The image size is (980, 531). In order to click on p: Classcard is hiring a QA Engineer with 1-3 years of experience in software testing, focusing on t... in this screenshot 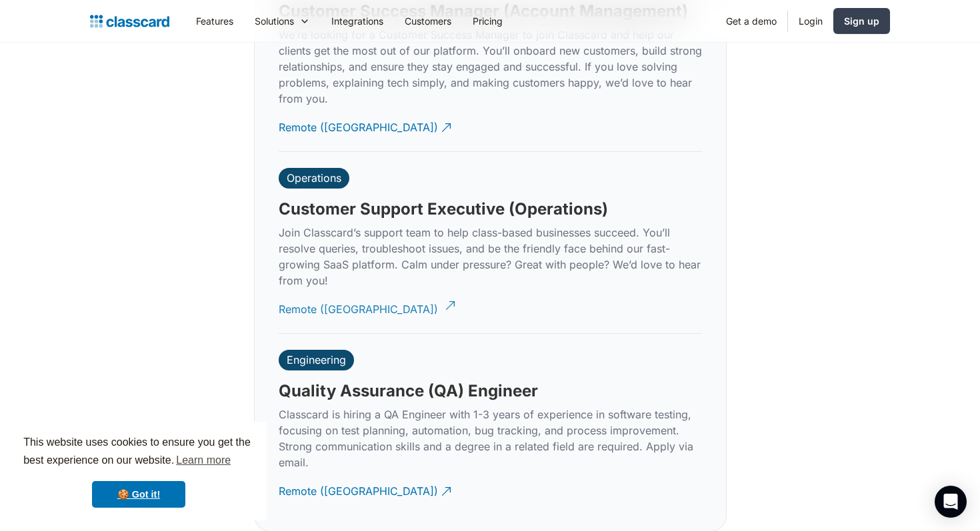, I will do `click(490, 438)`.